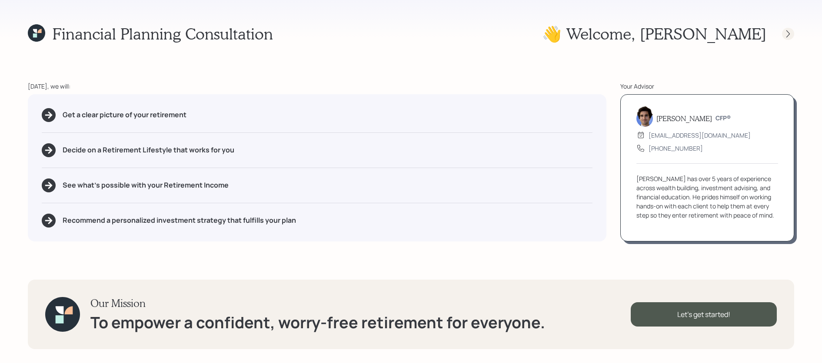  What do you see at coordinates (723, 118) in the screenshot?
I see `h6: CFP®` at bounding box center [723, 118].